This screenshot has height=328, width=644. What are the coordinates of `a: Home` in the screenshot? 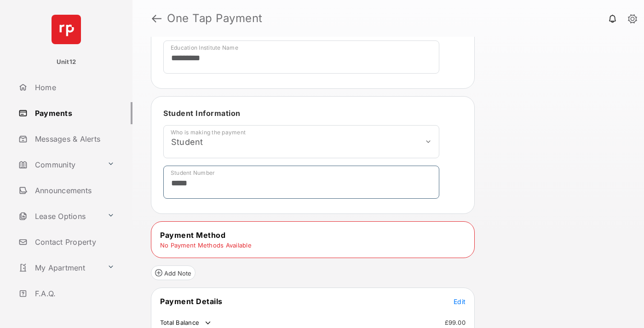 It's located at (74, 87).